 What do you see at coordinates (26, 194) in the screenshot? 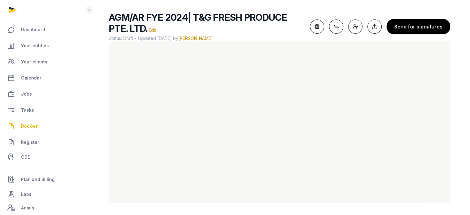
I see `span: Labs` at bounding box center [26, 194].